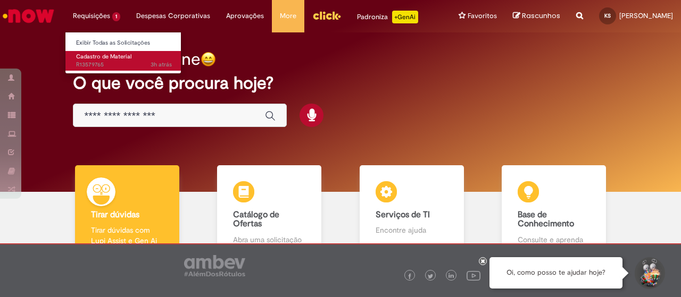 This screenshot has width=681, height=297. What do you see at coordinates (115, 215) in the screenshot?
I see `b: Tirar dúvidas` at bounding box center [115, 215].